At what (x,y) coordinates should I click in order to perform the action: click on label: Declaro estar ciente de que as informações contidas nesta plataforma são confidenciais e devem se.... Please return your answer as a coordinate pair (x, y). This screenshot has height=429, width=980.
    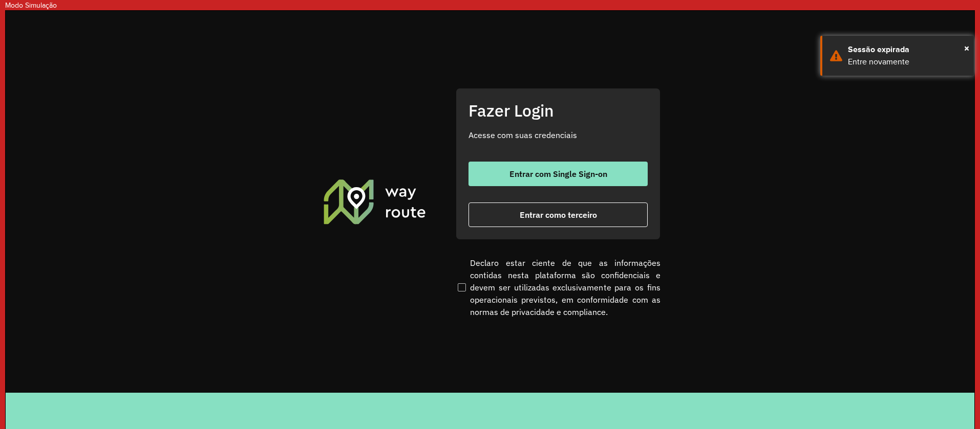
    Looking at the image, I should click on (558, 287).